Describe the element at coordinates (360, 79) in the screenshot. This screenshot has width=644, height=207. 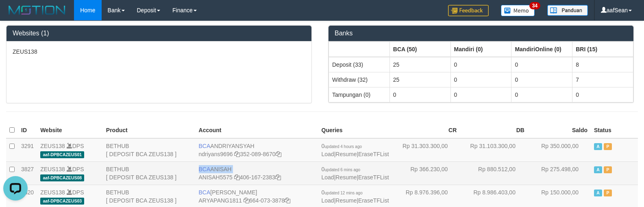
I see `td: Withdraw (32)` at that location.